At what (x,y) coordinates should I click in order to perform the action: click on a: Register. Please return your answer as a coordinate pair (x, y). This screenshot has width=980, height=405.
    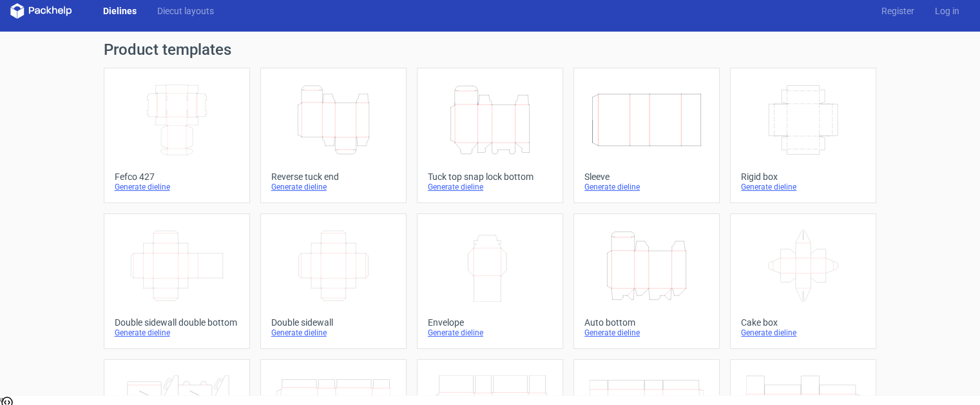
    Looking at the image, I should click on (897, 11).